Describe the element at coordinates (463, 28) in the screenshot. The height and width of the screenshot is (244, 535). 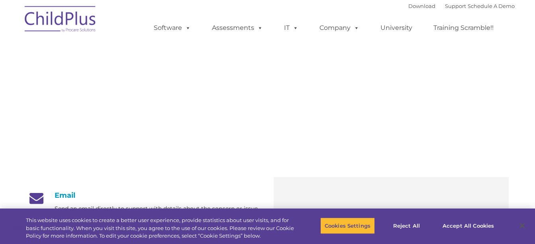
I see `a: Training Scramble!!` at that location.